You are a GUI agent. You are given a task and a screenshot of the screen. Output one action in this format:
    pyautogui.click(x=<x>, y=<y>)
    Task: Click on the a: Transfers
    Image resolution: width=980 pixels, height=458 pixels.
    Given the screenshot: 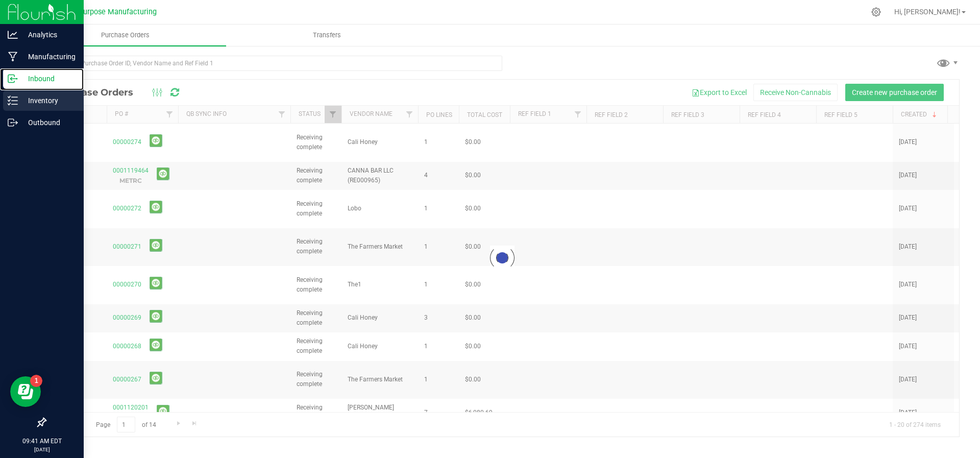 What is the action you would take?
    pyautogui.click(x=327, y=35)
    